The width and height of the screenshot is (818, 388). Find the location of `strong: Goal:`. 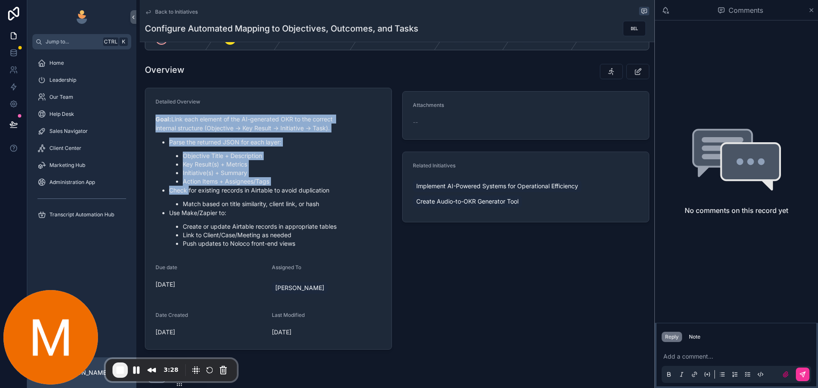

strong: Goal: is located at coordinates (163, 119).